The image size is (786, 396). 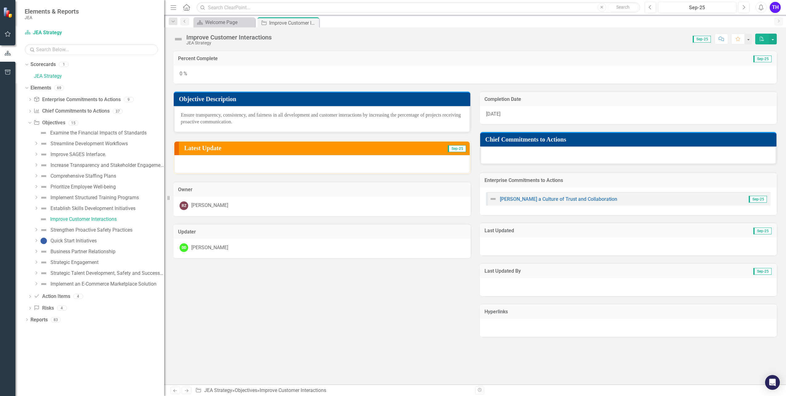 I want to click on a: Strengthen Proactive Safety Practices, so click(x=85, y=230).